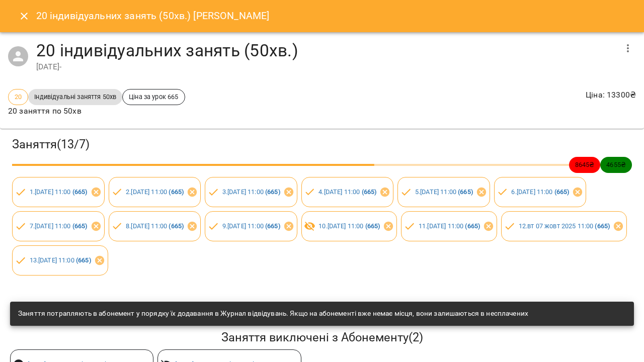 This screenshot has width=644, height=362. I want to click on h4: 20 індивідуальних занять (50хв.), so click(326, 50).